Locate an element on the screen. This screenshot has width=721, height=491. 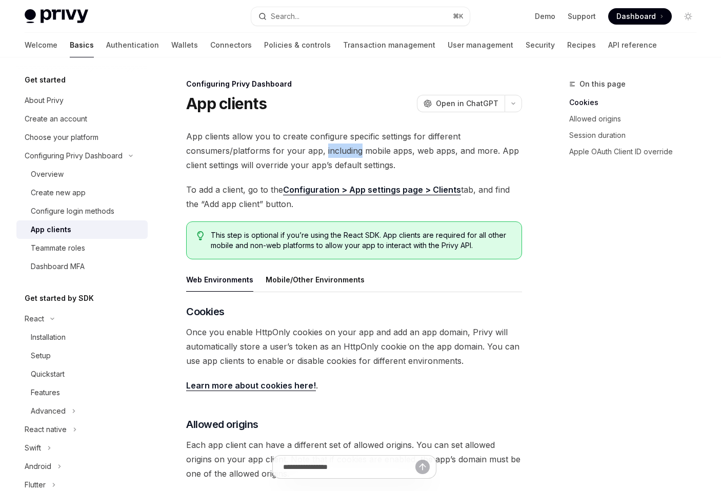
a: Configure login methods is located at coordinates (82, 211).